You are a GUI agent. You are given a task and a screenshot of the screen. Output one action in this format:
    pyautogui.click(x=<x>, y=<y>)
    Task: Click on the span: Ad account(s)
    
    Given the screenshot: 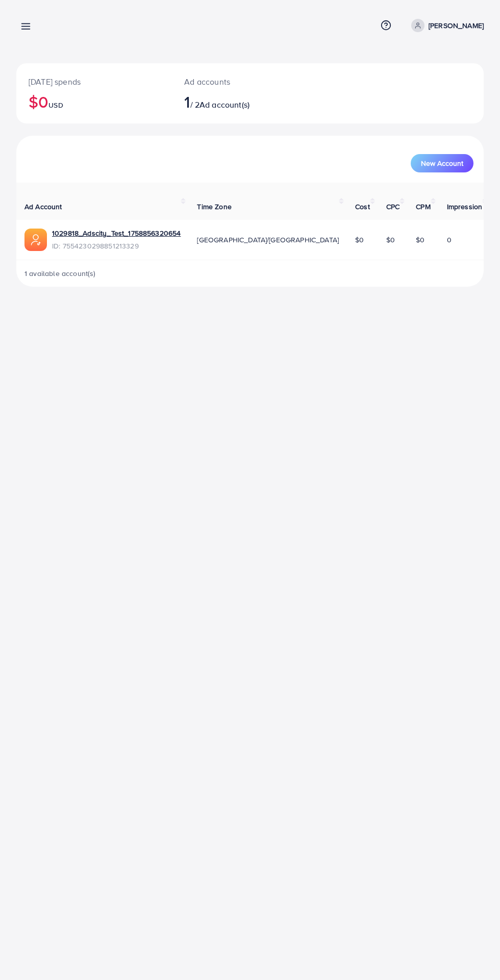 What is the action you would take?
    pyautogui.click(x=225, y=104)
    